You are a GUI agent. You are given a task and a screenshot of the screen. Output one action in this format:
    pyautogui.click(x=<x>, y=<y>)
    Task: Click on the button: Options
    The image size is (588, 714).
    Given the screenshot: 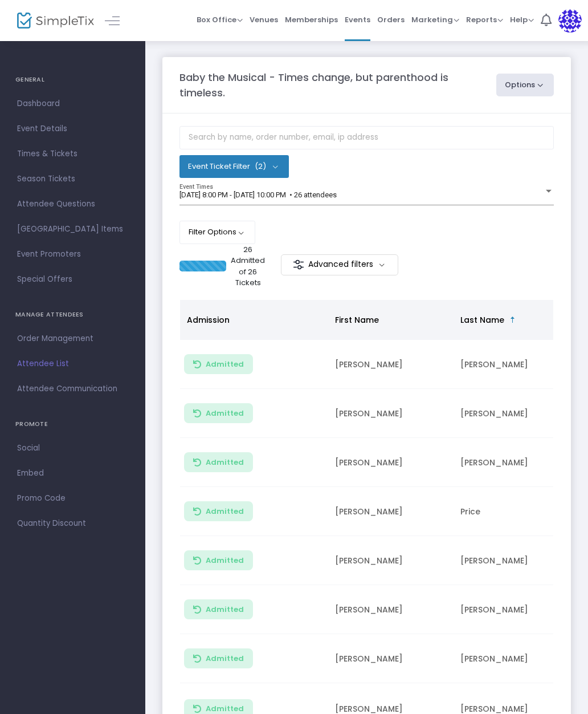 What is the action you would take?
    pyautogui.click(x=526, y=85)
    